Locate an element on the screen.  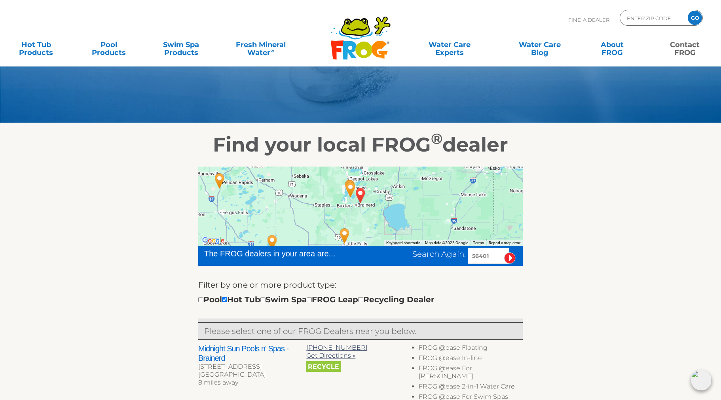
a: Get Directions » is located at coordinates (331, 355).